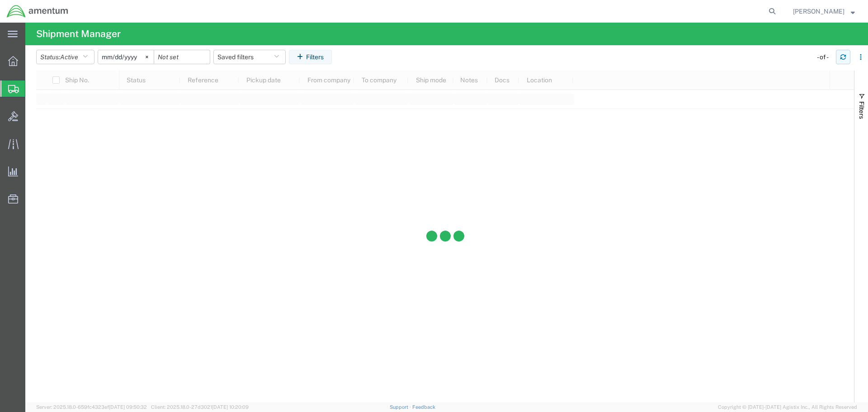 The height and width of the screenshot is (412, 868). Describe the element at coordinates (818, 12) in the screenshot. I see `span: Andrew Forber` at that location.